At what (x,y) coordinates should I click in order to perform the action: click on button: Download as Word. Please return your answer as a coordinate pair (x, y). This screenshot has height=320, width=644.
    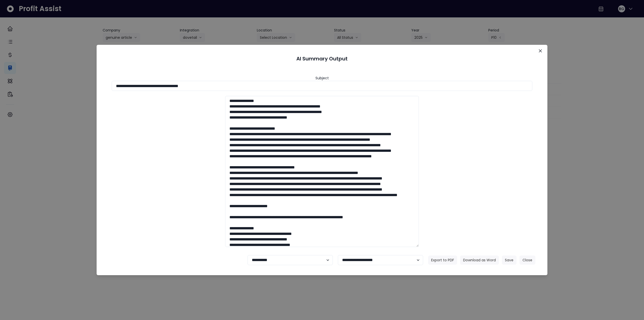
    Looking at the image, I should click on (480, 260).